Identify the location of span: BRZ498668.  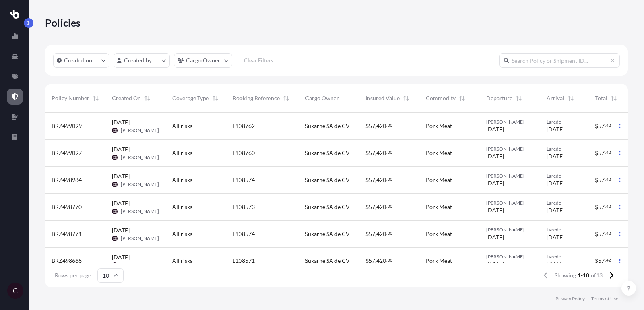
(67, 261).